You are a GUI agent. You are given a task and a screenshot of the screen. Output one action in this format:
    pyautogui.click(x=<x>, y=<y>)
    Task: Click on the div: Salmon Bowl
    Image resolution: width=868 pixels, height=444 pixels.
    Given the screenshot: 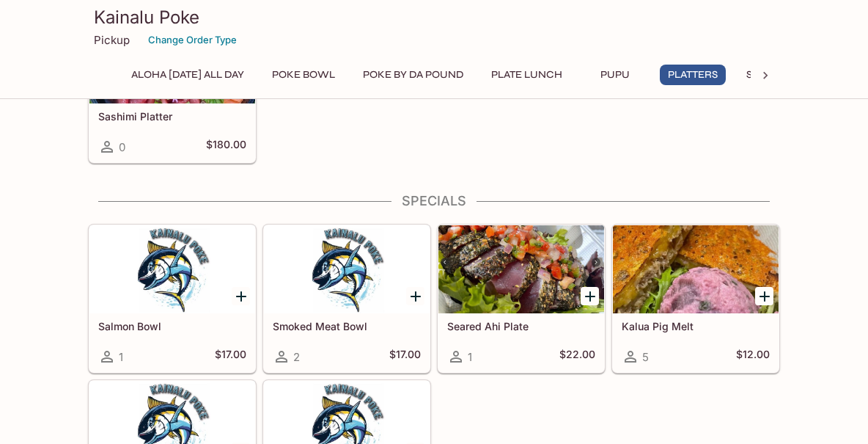 What is the action you would take?
    pyautogui.click(x=172, y=269)
    